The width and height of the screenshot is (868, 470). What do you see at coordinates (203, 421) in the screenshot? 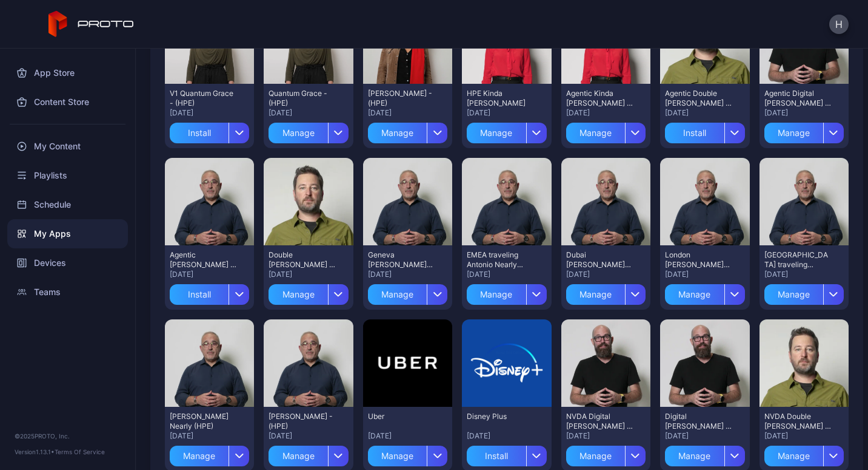
I see `div: Houston Antonio Nearly (HPE)` at bounding box center [203, 421].